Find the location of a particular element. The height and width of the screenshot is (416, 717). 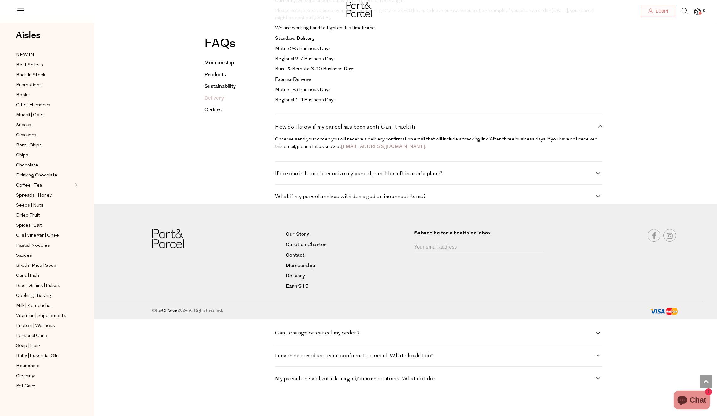

a: Back In Stock is located at coordinates (45, 75).